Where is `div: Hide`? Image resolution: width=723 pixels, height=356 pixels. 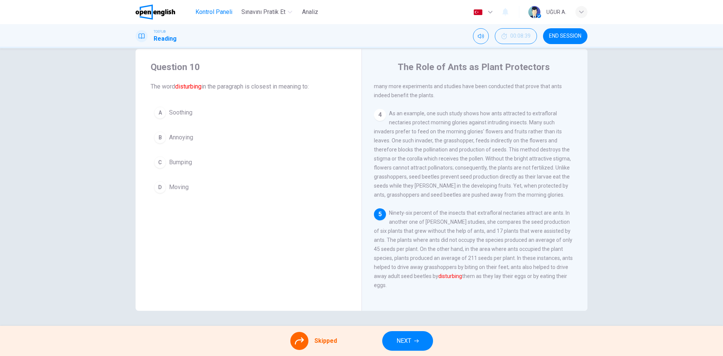
div: Hide is located at coordinates (516, 36).